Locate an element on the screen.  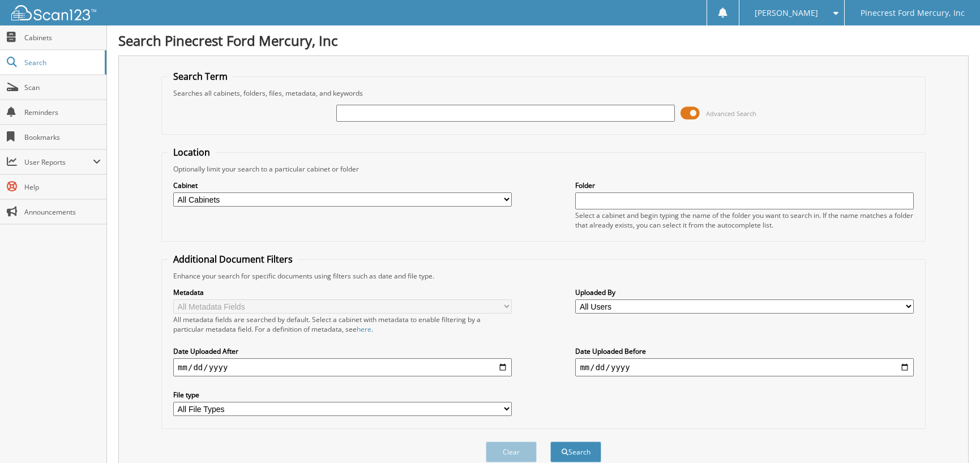
input: end is located at coordinates (745, 368).